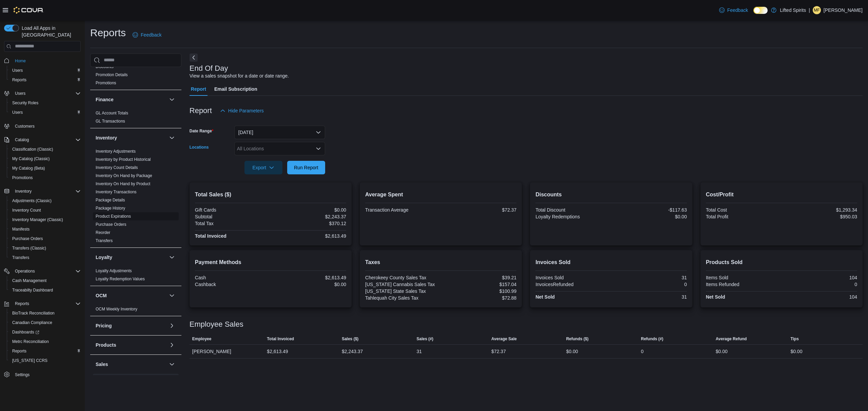  Describe the element at coordinates (29, 281) in the screenshot. I see `a: Cash Management` at that location.